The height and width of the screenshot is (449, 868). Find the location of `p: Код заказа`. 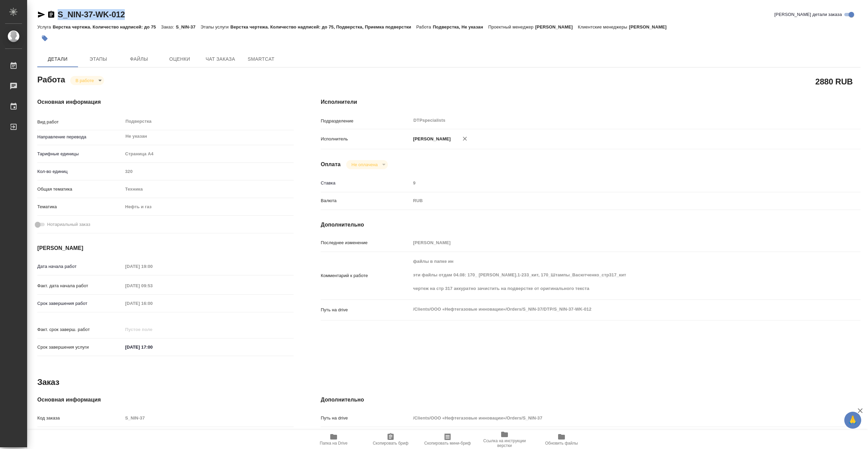

p: Код заказа is located at coordinates (80, 418).